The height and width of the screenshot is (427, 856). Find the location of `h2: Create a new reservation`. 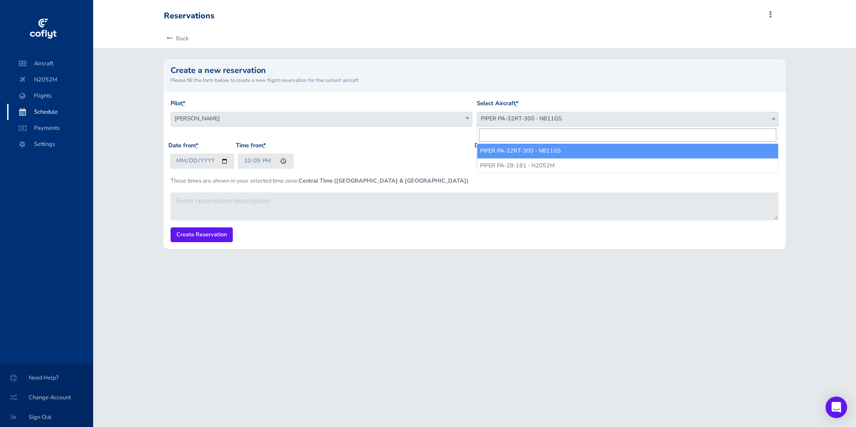

h2: Create a new reservation is located at coordinates (475, 70).